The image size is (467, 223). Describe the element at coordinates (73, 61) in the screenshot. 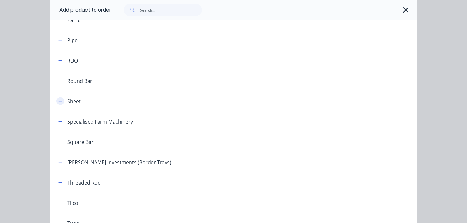

I see `div: RDO` at that location.